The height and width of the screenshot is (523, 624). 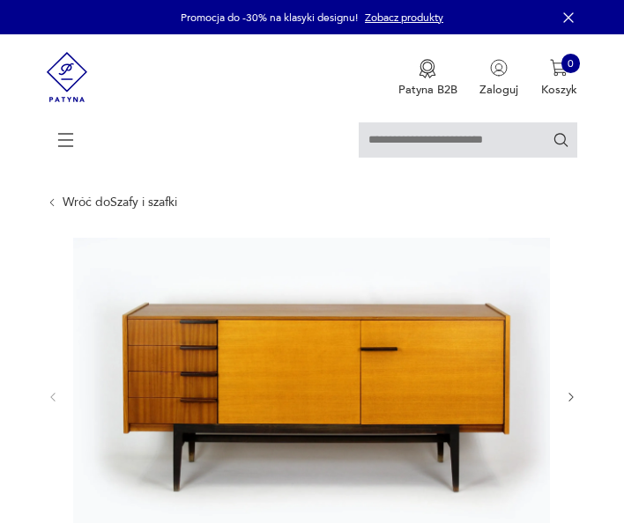 What do you see at coordinates (499, 68) in the screenshot?
I see `img: Ikonka użytkownika` at bounding box center [499, 68].